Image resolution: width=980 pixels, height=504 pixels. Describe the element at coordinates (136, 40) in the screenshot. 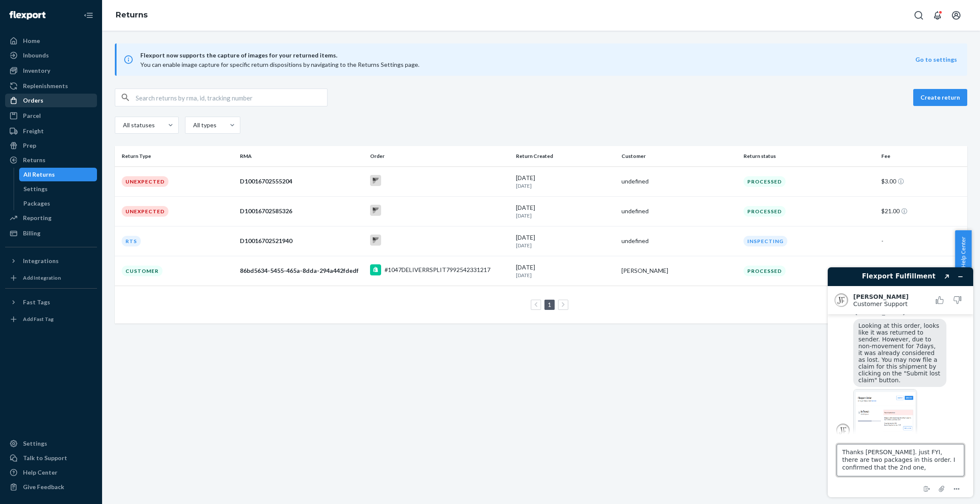

I see `button: Rate this chat as bad` at that location.